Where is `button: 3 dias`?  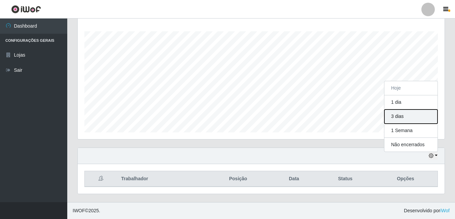
button: 3 dias is located at coordinates (411, 116).